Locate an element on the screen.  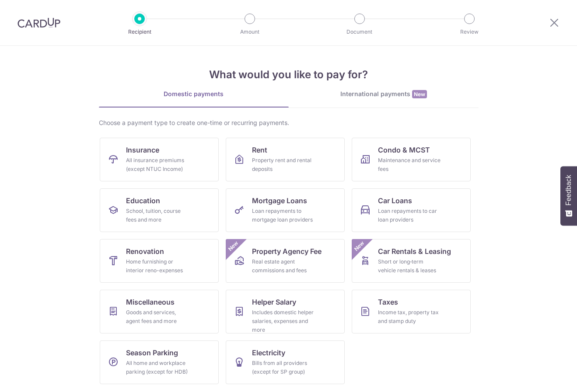
span: Property Agency Fee is located at coordinates (287, 252).